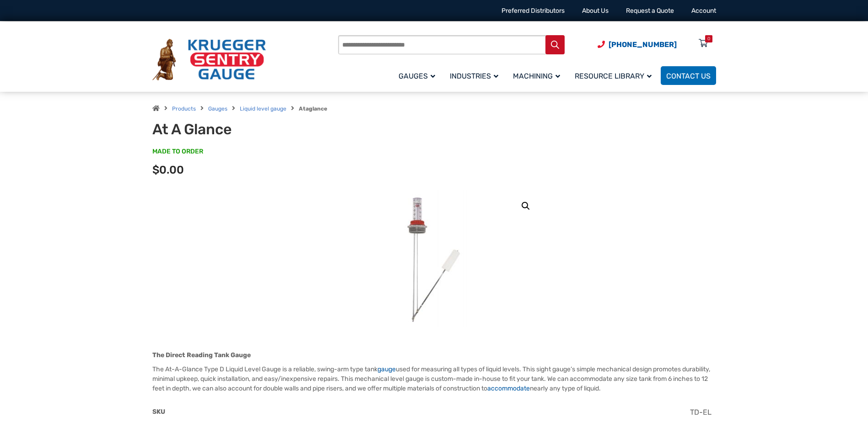 The height and width of the screenshot is (422, 868). I want to click on img: At A Glance, so click(434, 259).